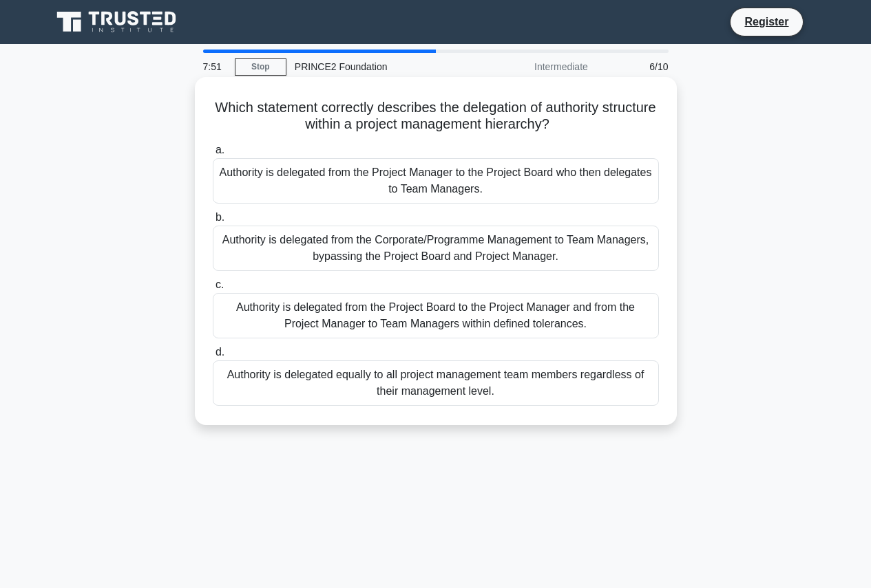 The image size is (871, 588). Describe the element at coordinates (636, 67) in the screenshot. I see `div: 6/10` at that location.